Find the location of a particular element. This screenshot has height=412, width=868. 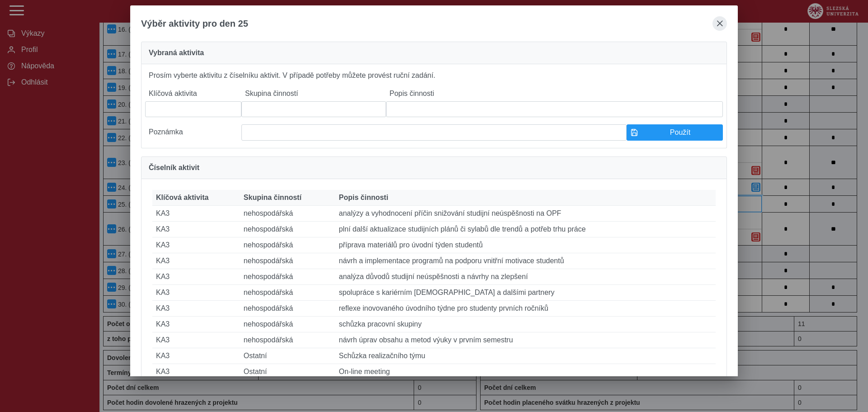

td: schůzka pracovní skupiny is located at coordinates (525, 324).